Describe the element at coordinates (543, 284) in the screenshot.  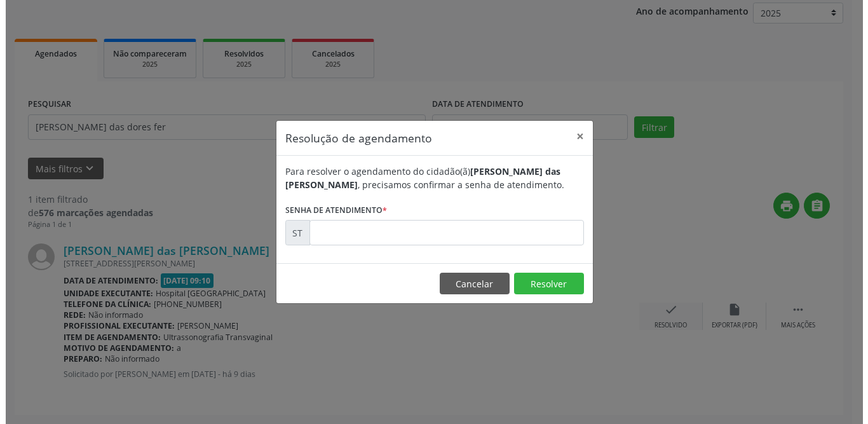
I see `button: Resolver` at that location.